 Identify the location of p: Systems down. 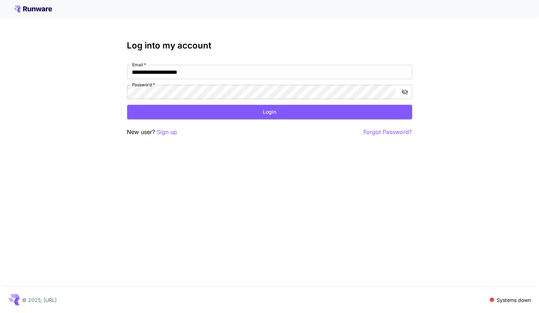
(514, 300).